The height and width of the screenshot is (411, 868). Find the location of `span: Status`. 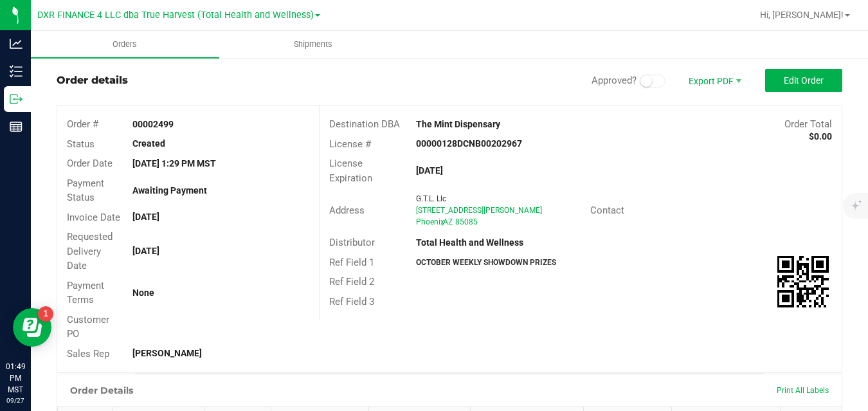

span: Status is located at coordinates (80, 144).